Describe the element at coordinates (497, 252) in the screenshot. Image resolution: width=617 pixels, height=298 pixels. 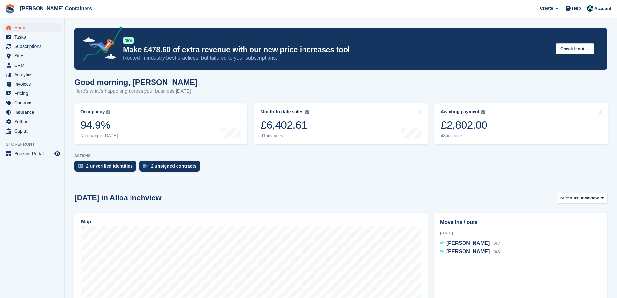
I see `span: 046` at that location.